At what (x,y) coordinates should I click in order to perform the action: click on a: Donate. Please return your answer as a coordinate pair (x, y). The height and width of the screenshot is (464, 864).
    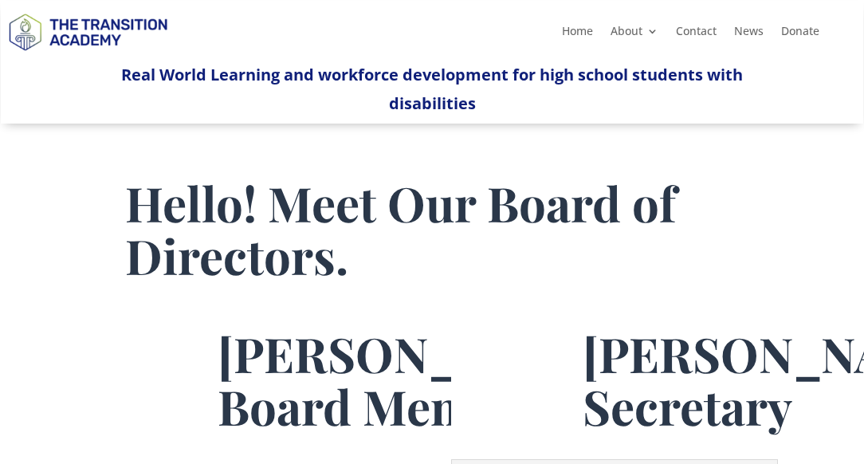
    Looking at the image, I should click on (800, 34).